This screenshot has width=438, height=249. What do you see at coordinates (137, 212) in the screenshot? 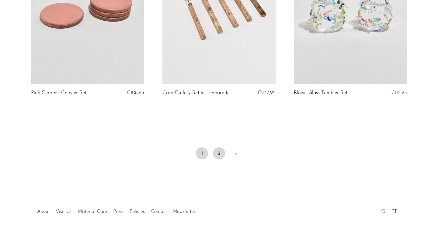
I see `a: Policies` at bounding box center [137, 212].